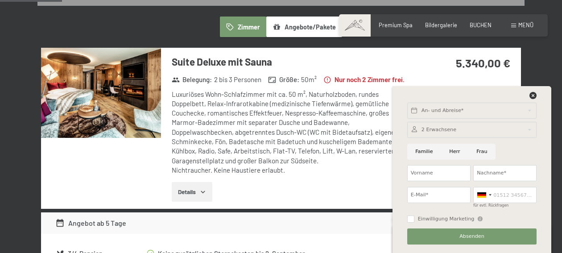 The width and height of the screenshot is (562, 253). What do you see at coordinates (192, 79) in the screenshot?
I see `strong: Belegung :` at bounding box center [192, 79].